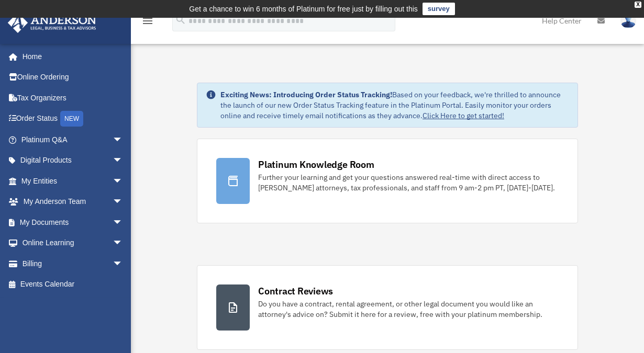 The image size is (644, 353). What do you see at coordinates (73, 202) in the screenshot?
I see `a: My Anderson Teamarrow_drop_down` at bounding box center [73, 202].